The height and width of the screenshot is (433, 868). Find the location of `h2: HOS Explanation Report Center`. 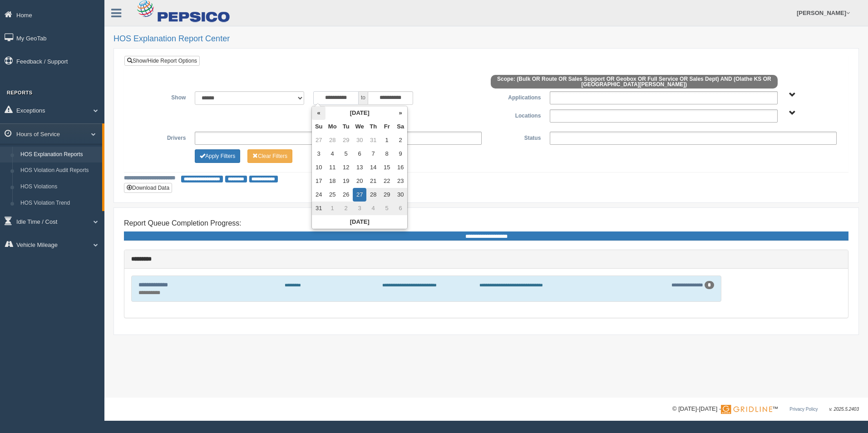

h2: HOS Explanation Report Center is located at coordinates (486, 39).